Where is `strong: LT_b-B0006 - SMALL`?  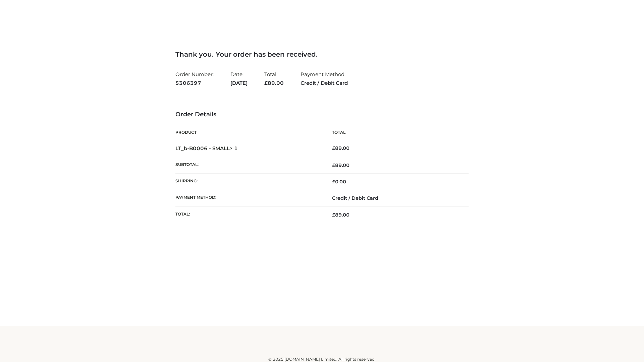 strong: LT_b-B0006 - SMALL is located at coordinates (207, 148).